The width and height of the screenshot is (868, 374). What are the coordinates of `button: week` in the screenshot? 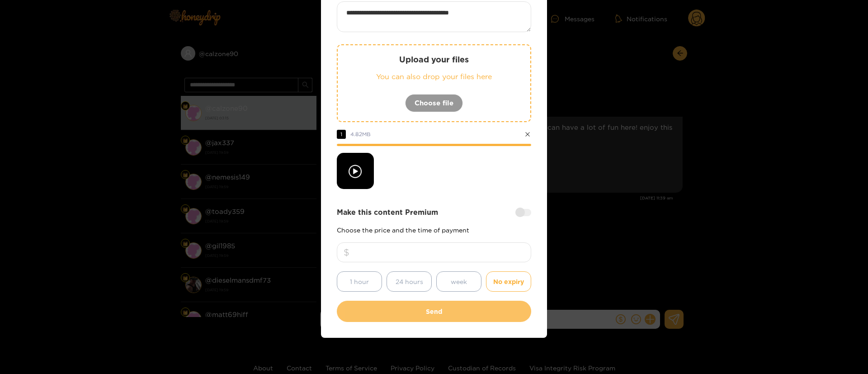 It's located at (459, 281).